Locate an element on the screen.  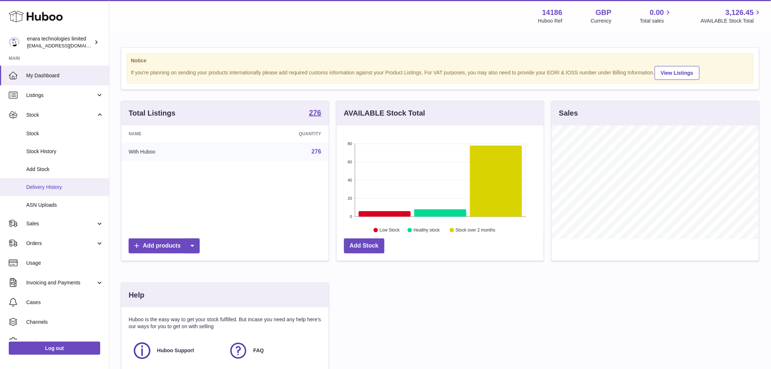
text: Stock over 2 months is located at coordinates (475, 230).